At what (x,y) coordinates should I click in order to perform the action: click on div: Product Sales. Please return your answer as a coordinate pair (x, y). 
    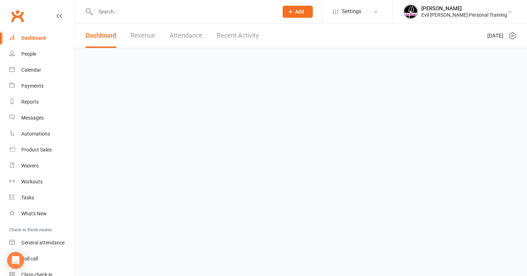
    Looking at the image, I should click on (37, 150).